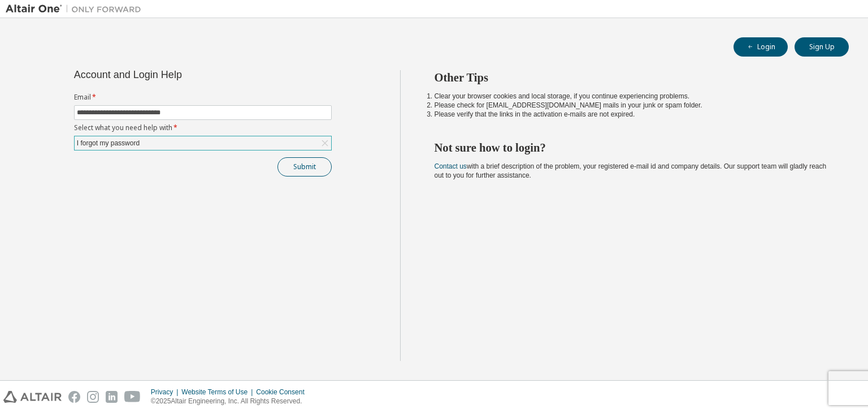  What do you see at coordinates (166, 392) in the screenshot?
I see `div: Privacy` at bounding box center [166, 392].